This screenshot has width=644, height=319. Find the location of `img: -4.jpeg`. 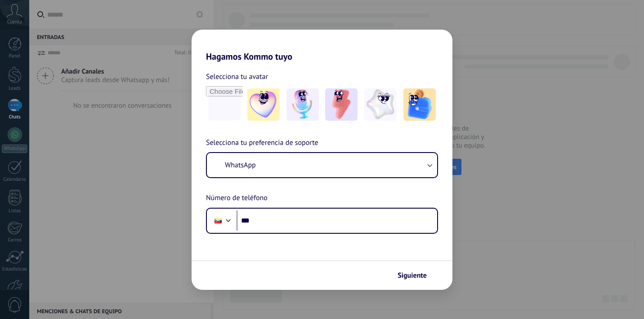

img: -4.jpeg is located at coordinates (380, 105).